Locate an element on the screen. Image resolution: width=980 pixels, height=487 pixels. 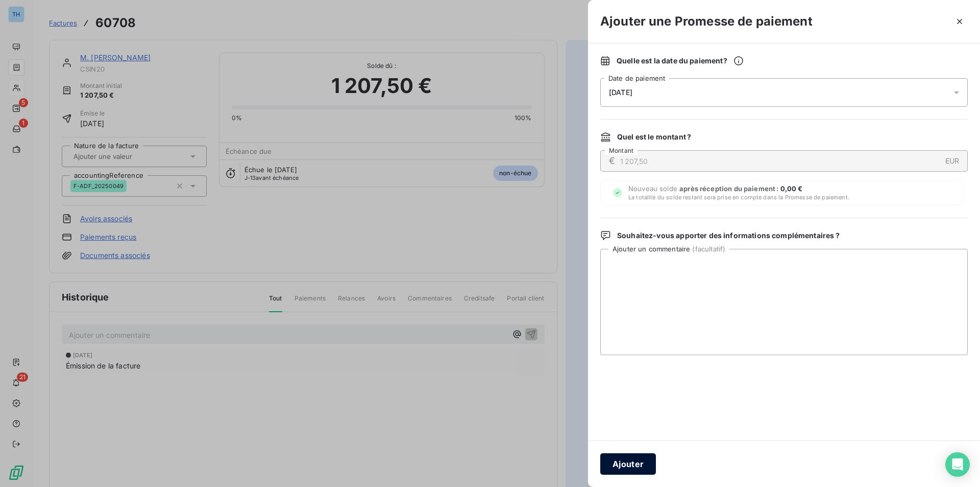
span: 0,00 € is located at coordinates (792, 189).